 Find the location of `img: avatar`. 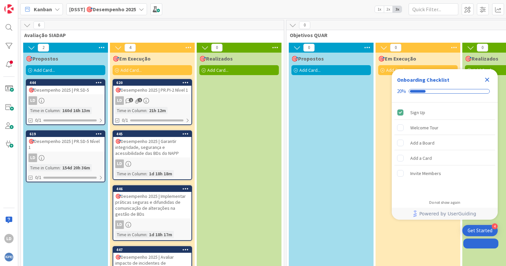

img: avatar is located at coordinates (9, 257).